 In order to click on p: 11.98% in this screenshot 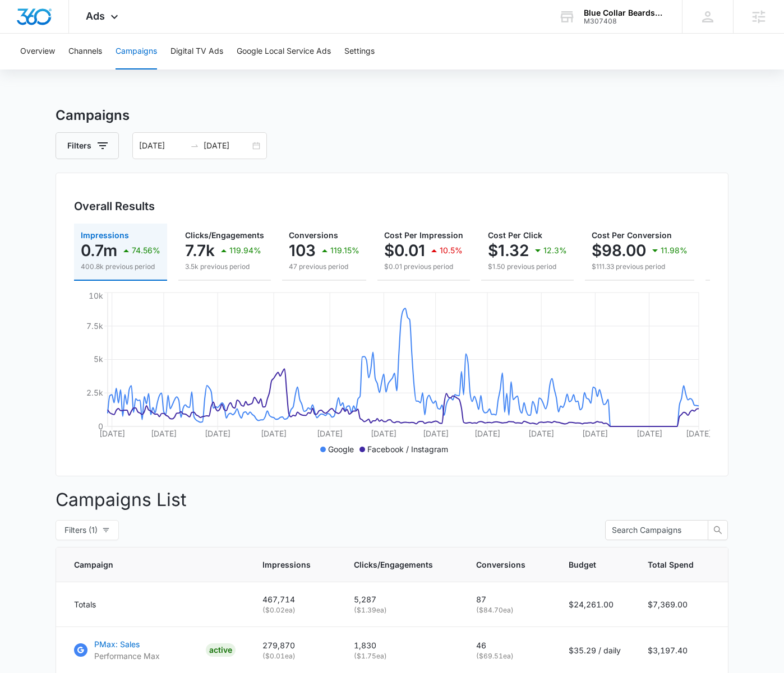, I will do `click(674, 251)`.